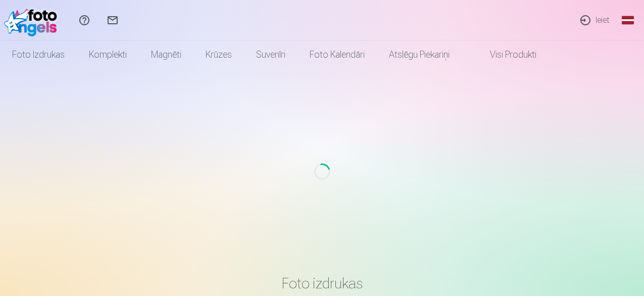  Describe the element at coordinates (337, 55) in the screenshot. I see `a: Foto kalendāri` at that location.